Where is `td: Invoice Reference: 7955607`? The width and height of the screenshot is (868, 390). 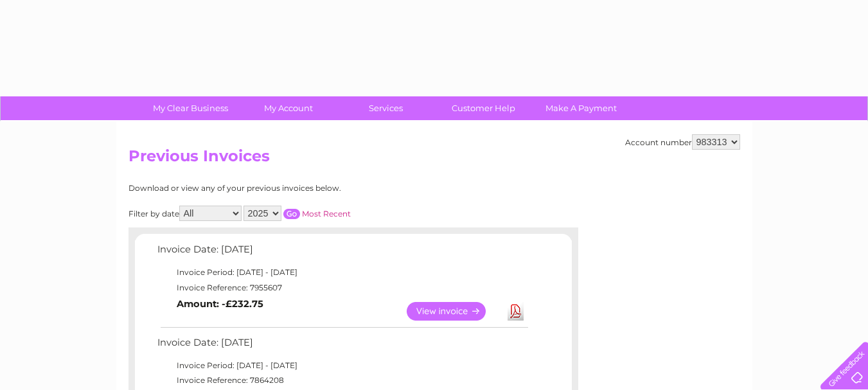
td: Invoice Reference: 7955607 is located at coordinates (342, 288).